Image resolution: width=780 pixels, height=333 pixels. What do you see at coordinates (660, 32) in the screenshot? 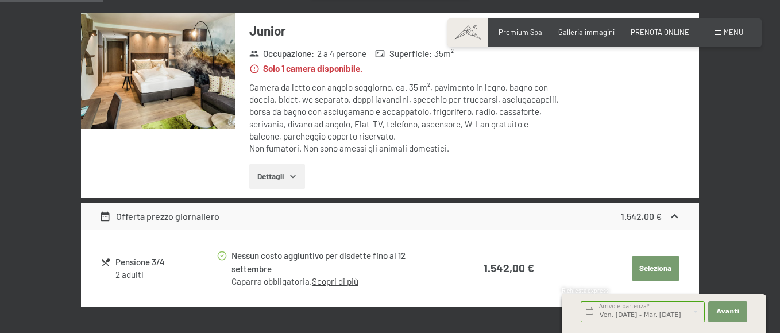
I see `span: PRENOTA ONLINE` at bounding box center [660, 32].